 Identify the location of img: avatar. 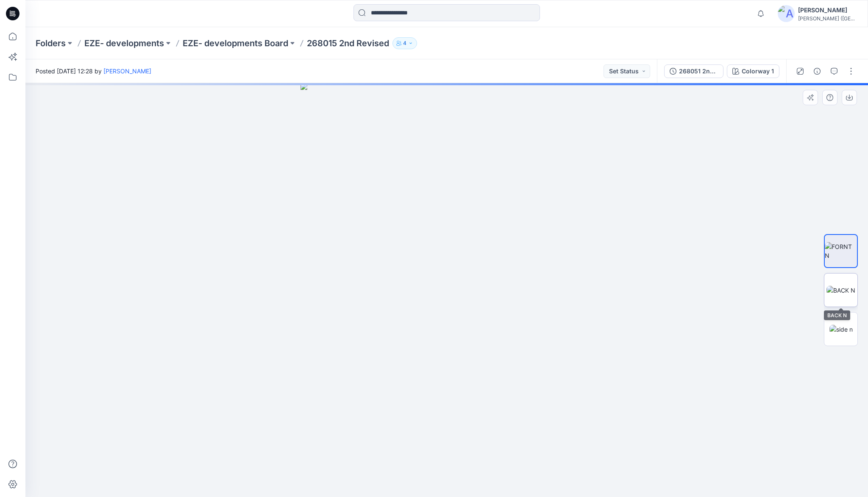
(786, 14).